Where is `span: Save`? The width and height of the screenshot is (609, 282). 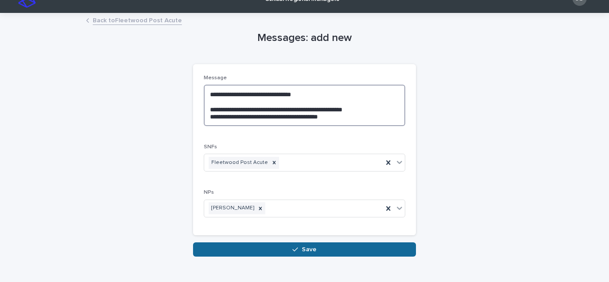
span: Save is located at coordinates (309, 250).